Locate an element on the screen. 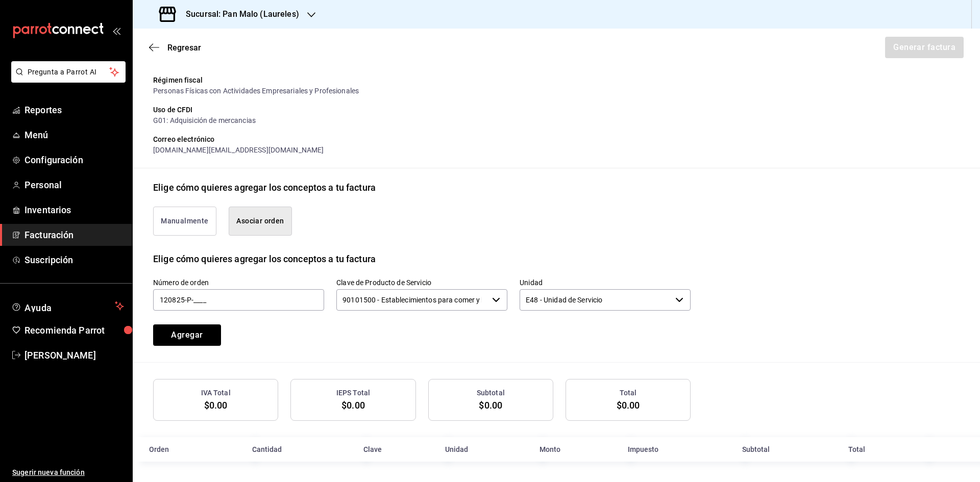  h3: Total is located at coordinates (628, 393).